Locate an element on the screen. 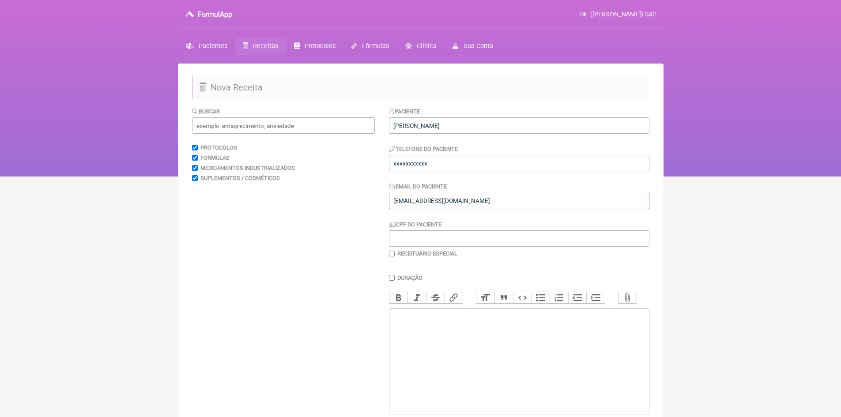 The width and height of the screenshot is (841, 417). a: Protocolos is located at coordinates (315, 46).